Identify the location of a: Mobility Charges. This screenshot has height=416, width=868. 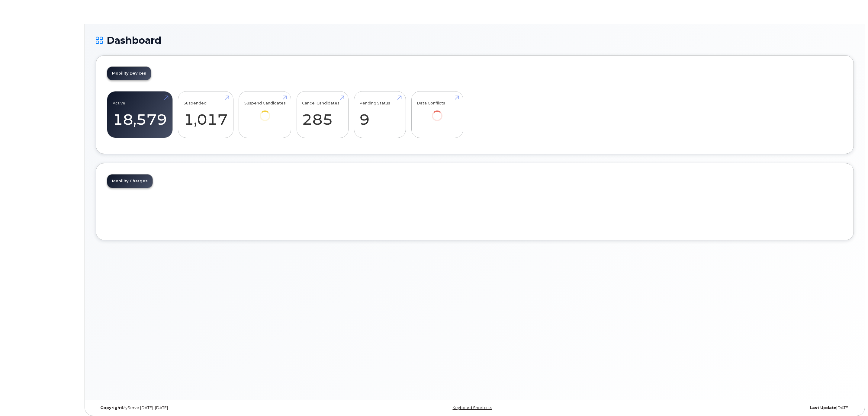
(130, 181).